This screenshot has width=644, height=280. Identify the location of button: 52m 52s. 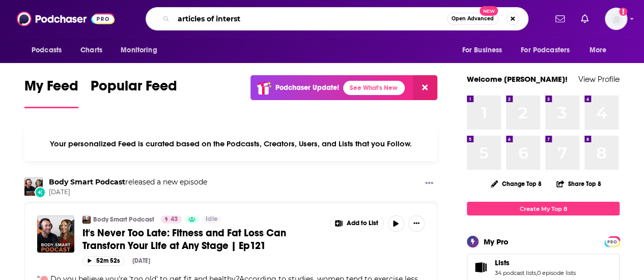
(103, 261).